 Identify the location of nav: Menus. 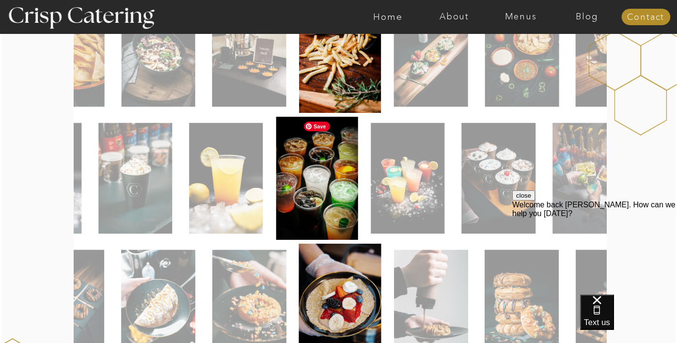
(521, 17).